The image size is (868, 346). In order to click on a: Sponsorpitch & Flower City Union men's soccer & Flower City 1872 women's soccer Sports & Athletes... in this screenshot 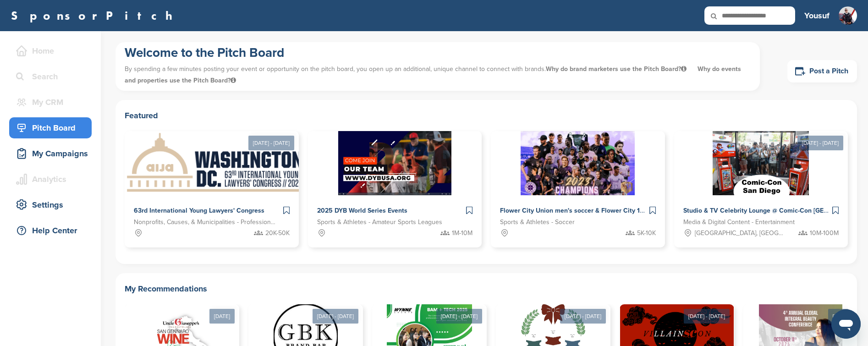, I will do `click(578, 189)`.